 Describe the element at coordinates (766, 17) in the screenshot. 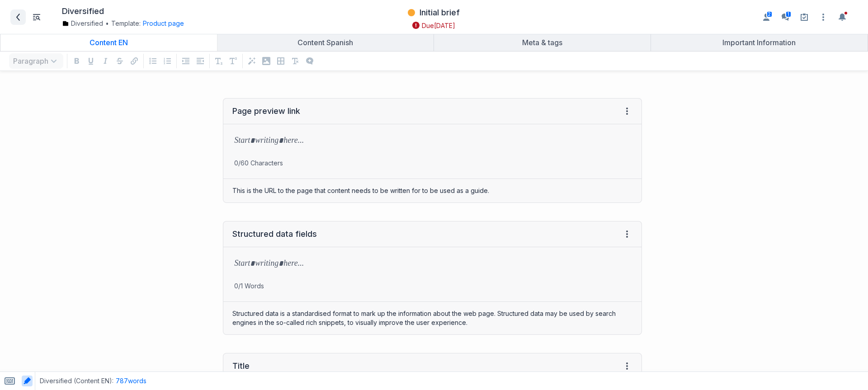

I see `a: Enable the assignees sidebar` at that location.